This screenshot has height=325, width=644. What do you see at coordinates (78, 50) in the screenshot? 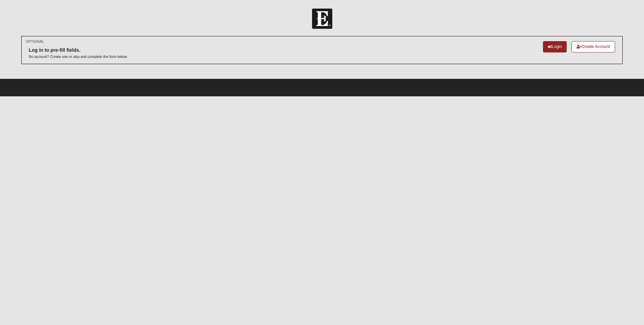
I see `h6: Log in to pre-fill fields.` at bounding box center [78, 50].